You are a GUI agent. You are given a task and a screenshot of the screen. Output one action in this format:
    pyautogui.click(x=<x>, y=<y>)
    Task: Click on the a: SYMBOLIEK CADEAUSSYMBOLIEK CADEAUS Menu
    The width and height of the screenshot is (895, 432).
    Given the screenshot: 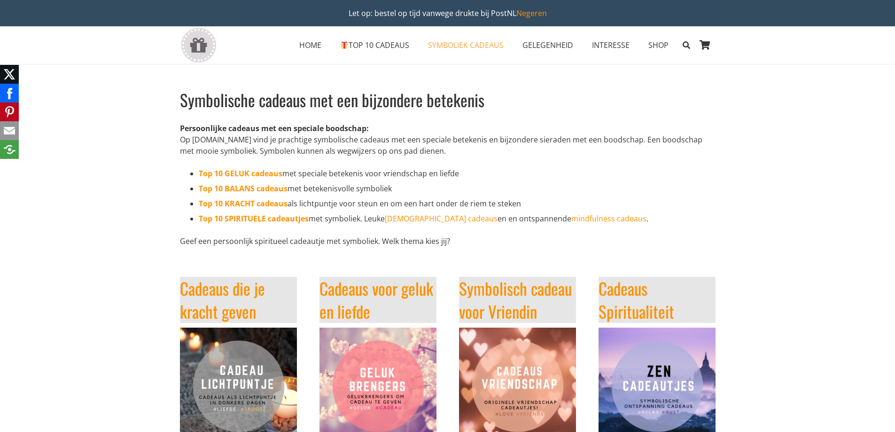 What is the action you would take?
    pyautogui.click(x=466, y=45)
    